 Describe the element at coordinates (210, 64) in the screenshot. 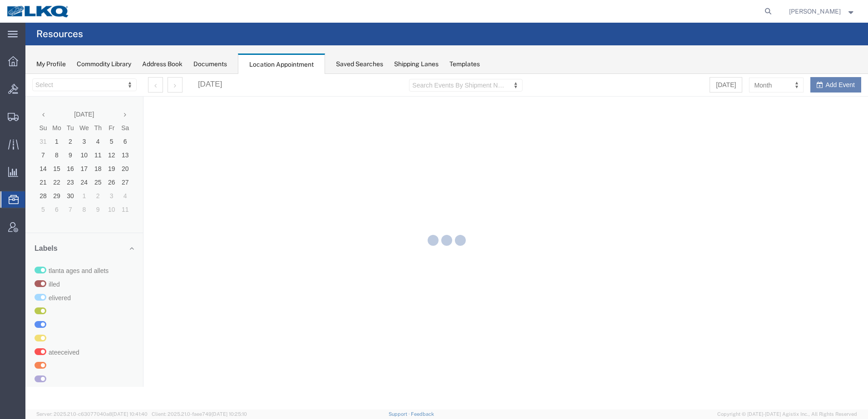

I see `div: Documents` at that location.